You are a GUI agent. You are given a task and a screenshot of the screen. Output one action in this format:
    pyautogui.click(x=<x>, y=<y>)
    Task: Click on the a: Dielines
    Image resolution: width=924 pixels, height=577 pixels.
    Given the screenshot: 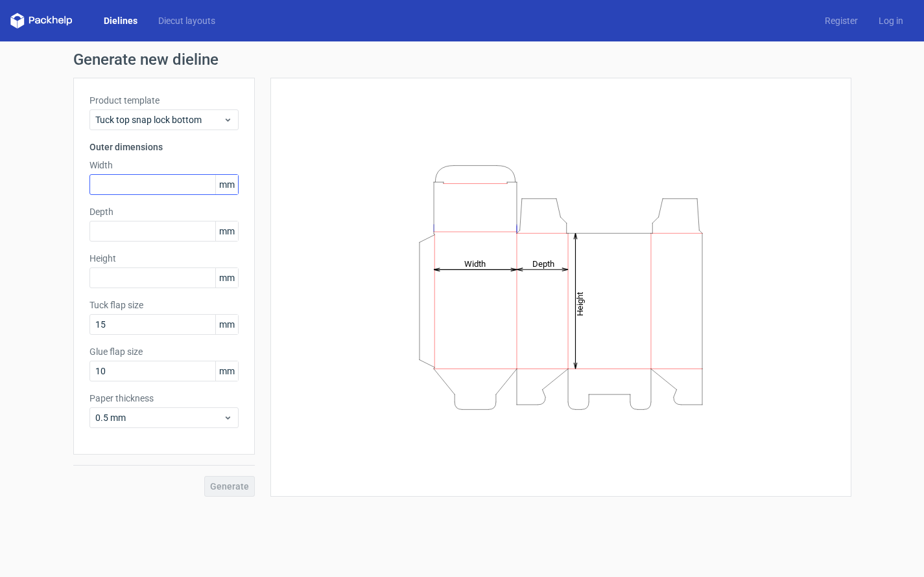 What is the action you would take?
    pyautogui.click(x=120, y=21)
    